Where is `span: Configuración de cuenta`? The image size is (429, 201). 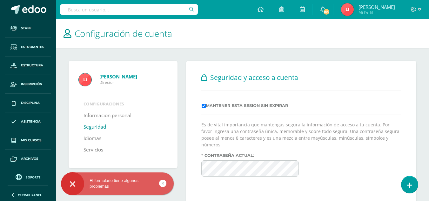 span: Configuración de cuenta is located at coordinates (123, 33).